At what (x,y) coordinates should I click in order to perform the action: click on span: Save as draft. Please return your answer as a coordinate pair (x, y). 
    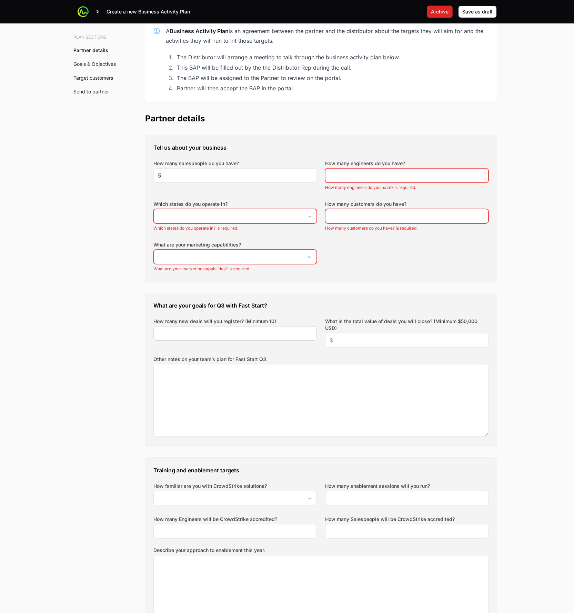
    Looking at the image, I should click on (477, 12).